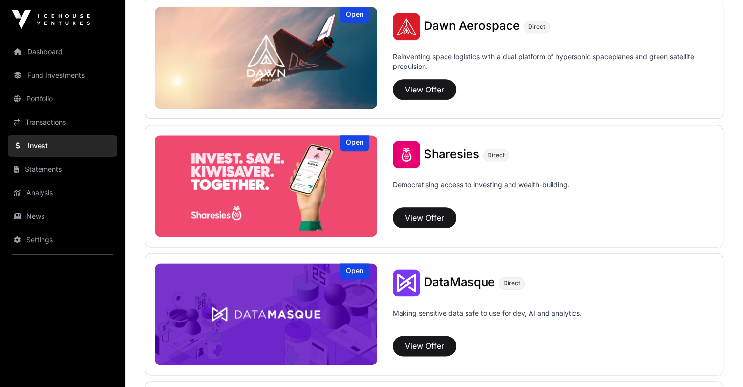 The width and height of the screenshot is (743, 387). What do you see at coordinates (63, 75) in the screenshot?
I see `a: Fund Investments` at bounding box center [63, 75].